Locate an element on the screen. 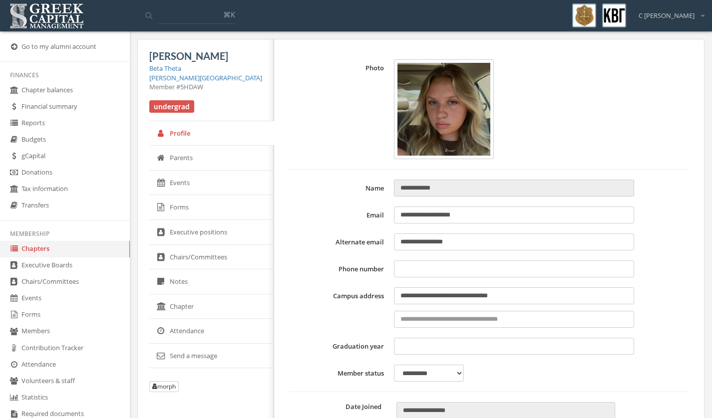  label: Phone number is located at coordinates (339, 269).